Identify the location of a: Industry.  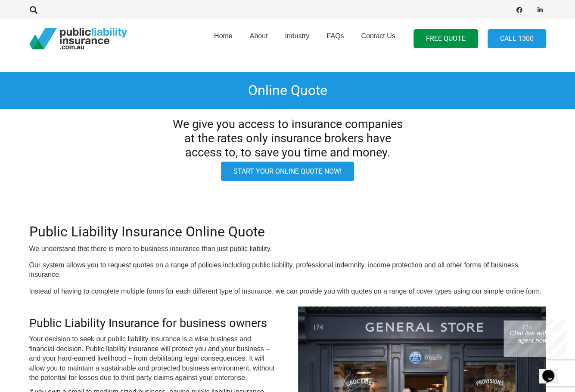
(297, 39).